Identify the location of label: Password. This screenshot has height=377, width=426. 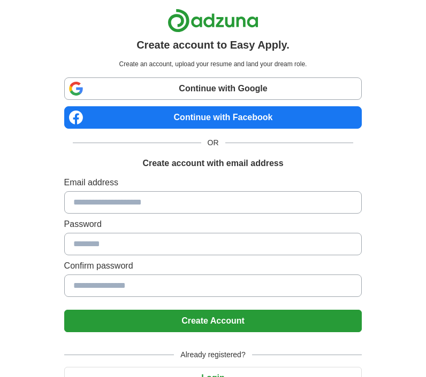
(213, 225).